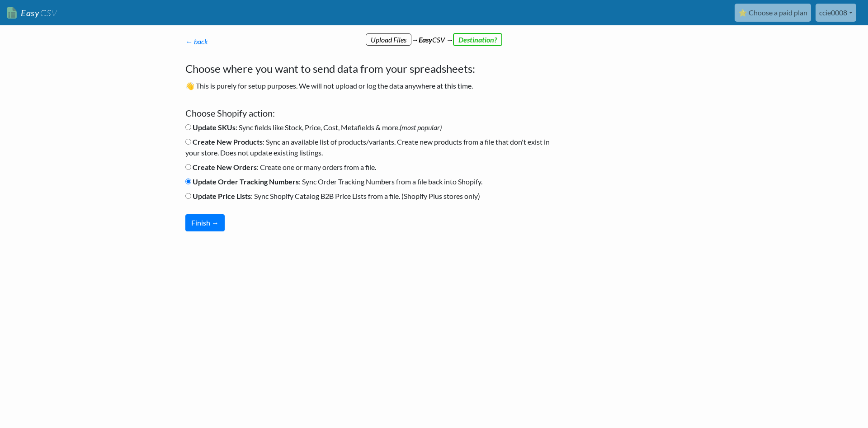 The width and height of the screenshot is (868, 428). What do you see at coordinates (222, 196) in the screenshot?
I see `b: Update Price Lists` at bounding box center [222, 196].